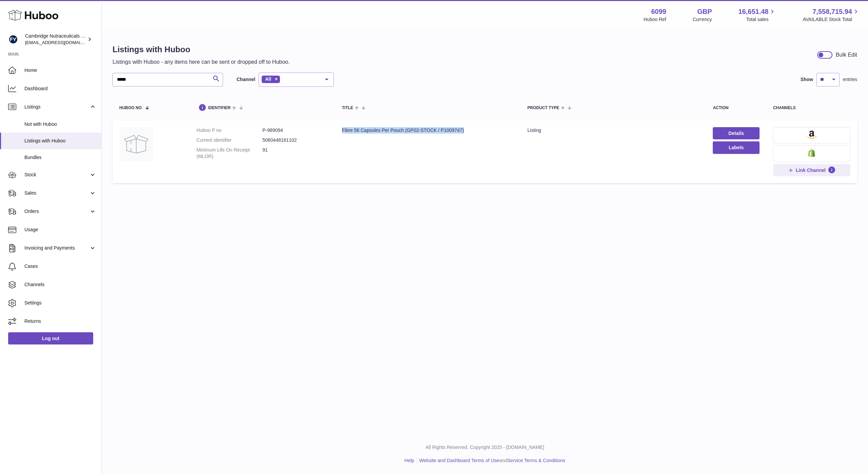 The height and width of the screenshot is (474, 868). What do you see at coordinates (131, 108) in the screenshot?
I see `span: Huboo no` at bounding box center [131, 108].